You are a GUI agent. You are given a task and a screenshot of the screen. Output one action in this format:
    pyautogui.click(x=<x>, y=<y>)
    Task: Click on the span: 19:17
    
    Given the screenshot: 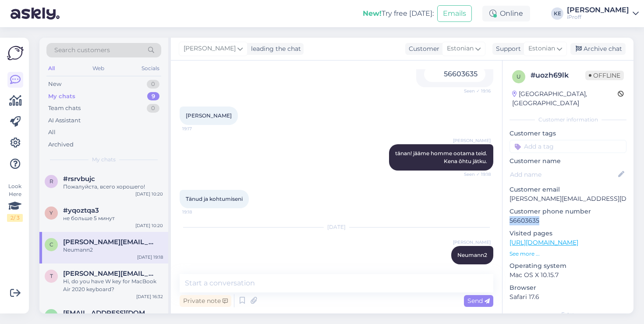 What is the action you would take?
    pyautogui.click(x=198, y=129)
    